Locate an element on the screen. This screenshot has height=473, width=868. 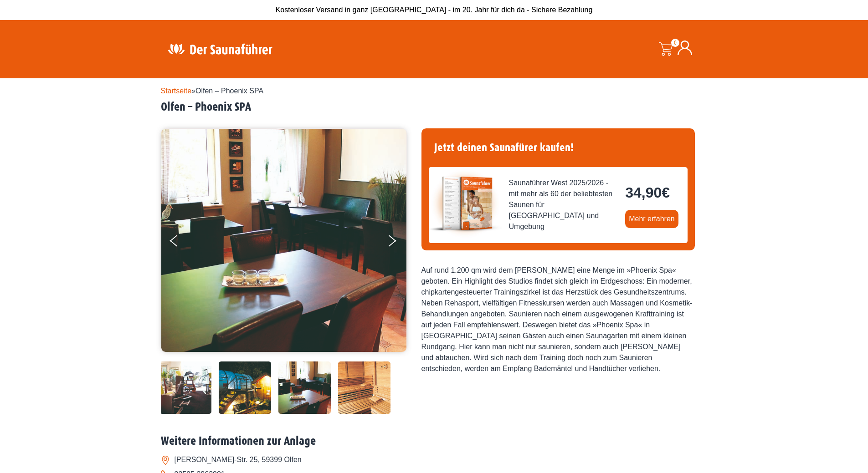
h2: Olfen – Phoenix SPA is located at coordinates (434, 107).